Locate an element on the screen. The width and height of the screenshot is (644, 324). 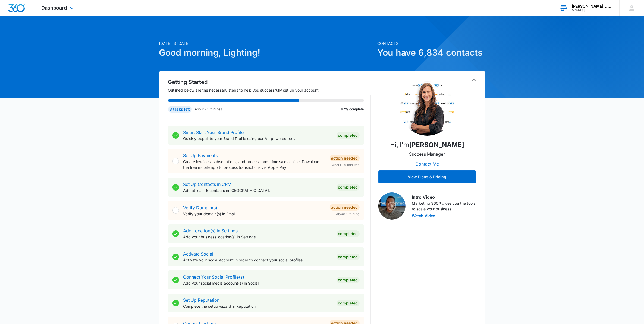
p: About 21 minutes is located at coordinates (209, 109).